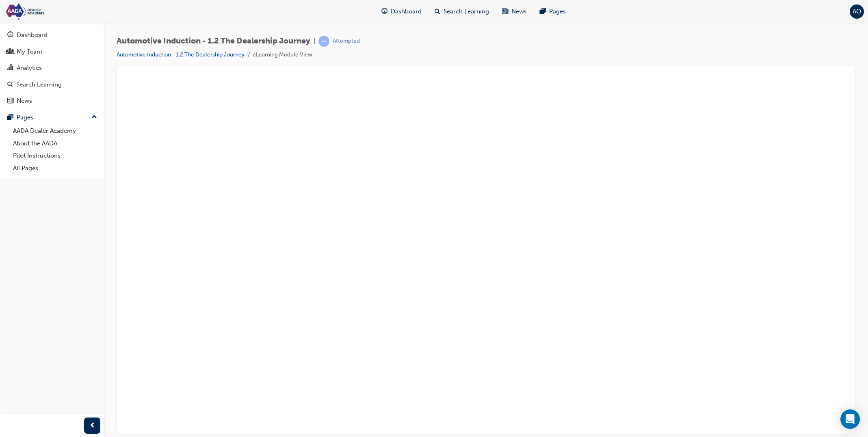 This screenshot has width=868, height=437. What do you see at coordinates (213, 41) in the screenshot?
I see `span: Automotive Induction - 1.2 The Dealership Journey` at bounding box center [213, 41].